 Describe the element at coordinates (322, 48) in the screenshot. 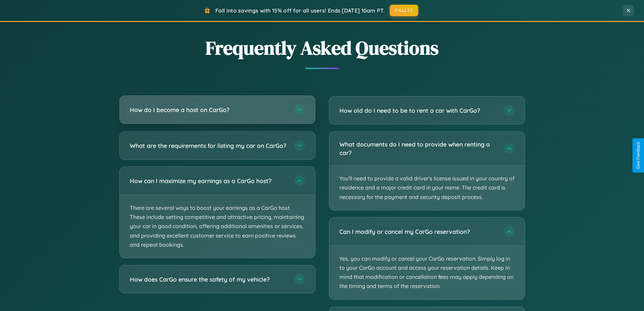

I see `h2: Frequently Asked Questions` at that location.